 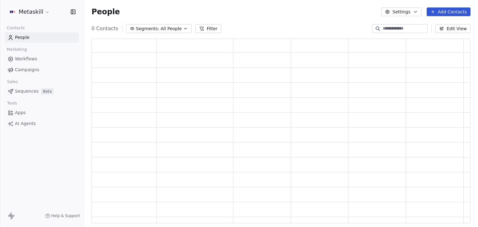 What do you see at coordinates (42, 113) in the screenshot?
I see `a: Apps` at bounding box center [42, 113].